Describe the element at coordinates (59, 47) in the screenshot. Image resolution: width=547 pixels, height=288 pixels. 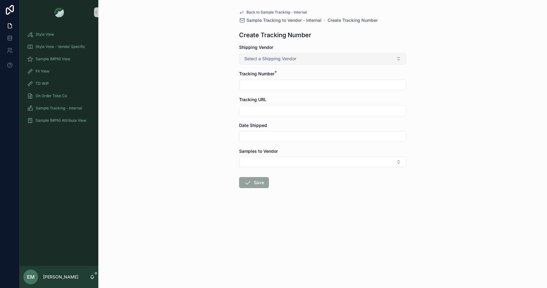
I see `a: Style View - Vendor Specific` at that location.